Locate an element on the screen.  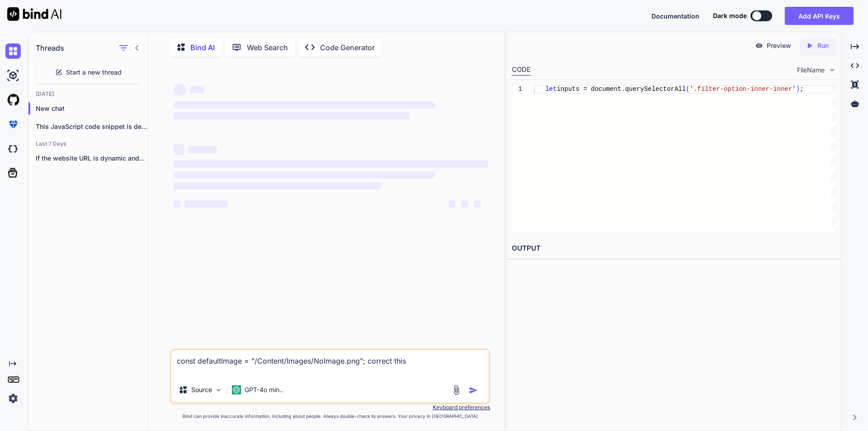
span: Dark mode is located at coordinates (730, 16).